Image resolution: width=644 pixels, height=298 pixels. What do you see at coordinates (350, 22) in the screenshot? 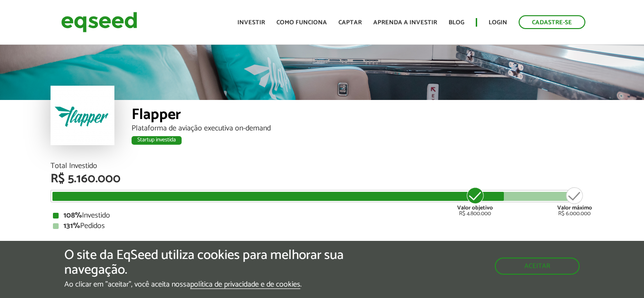
I see `a: Captar` at bounding box center [350, 22].